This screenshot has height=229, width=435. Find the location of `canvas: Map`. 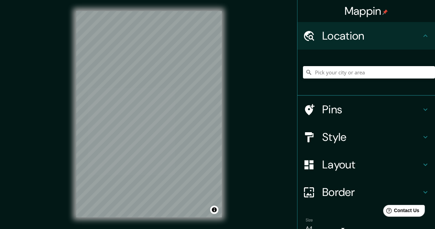

canvas: Map is located at coordinates (149, 114).